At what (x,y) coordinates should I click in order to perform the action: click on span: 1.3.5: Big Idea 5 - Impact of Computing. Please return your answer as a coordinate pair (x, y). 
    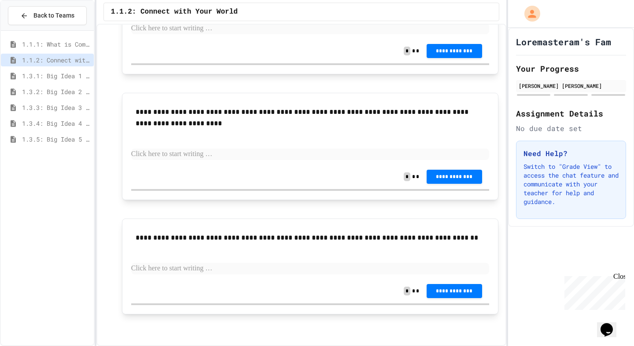
    Looking at the image, I should click on (56, 139).